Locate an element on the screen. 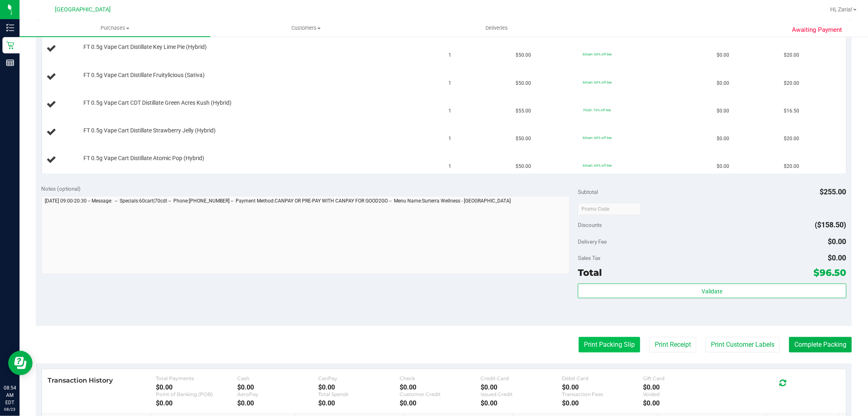  button: Complete Packing is located at coordinates (821, 344).